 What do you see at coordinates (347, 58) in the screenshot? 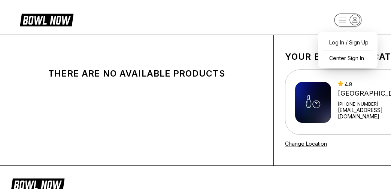
I see `div: Center Sign In` at bounding box center [347, 58].